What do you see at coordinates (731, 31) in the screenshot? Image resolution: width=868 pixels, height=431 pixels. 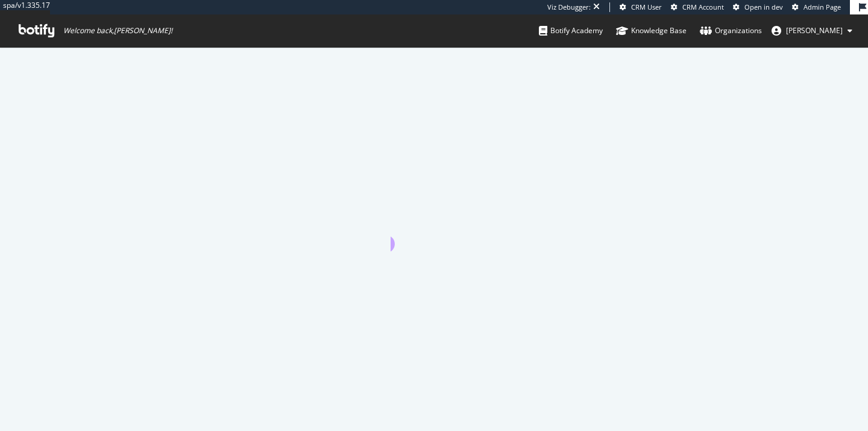 I see `div: Organizations` at bounding box center [731, 31].